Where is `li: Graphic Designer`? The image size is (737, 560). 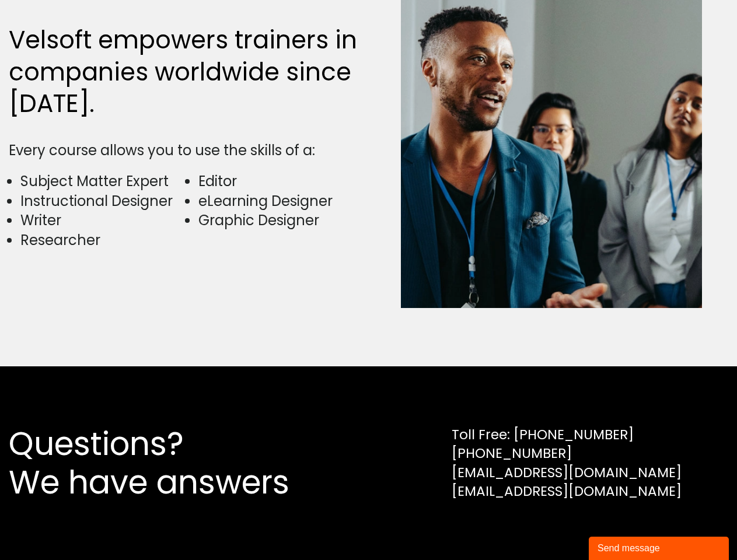 li: Graphic Designer is located at coordinates (280, 221).